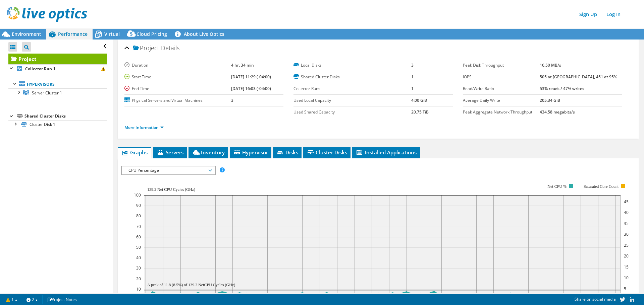 This screenshot has width=644, height=305. What do you see at coordinates (178, 89) in the screenshot?
I see `label: End Time` at bounding box center [178, 89].